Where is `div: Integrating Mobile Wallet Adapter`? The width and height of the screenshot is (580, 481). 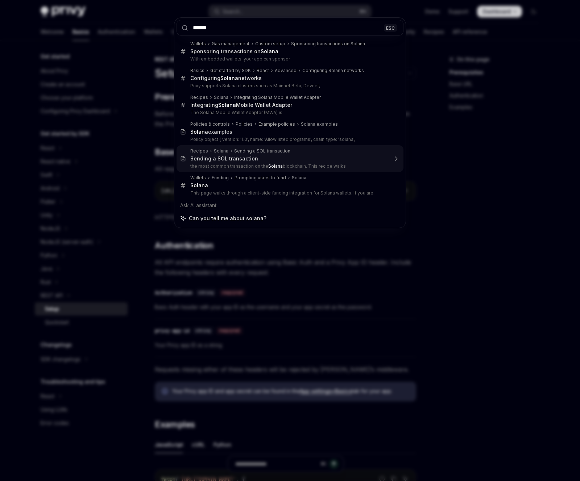
div: Integrating Mobile Wallet Adapter is located at coordinates (241, 105).